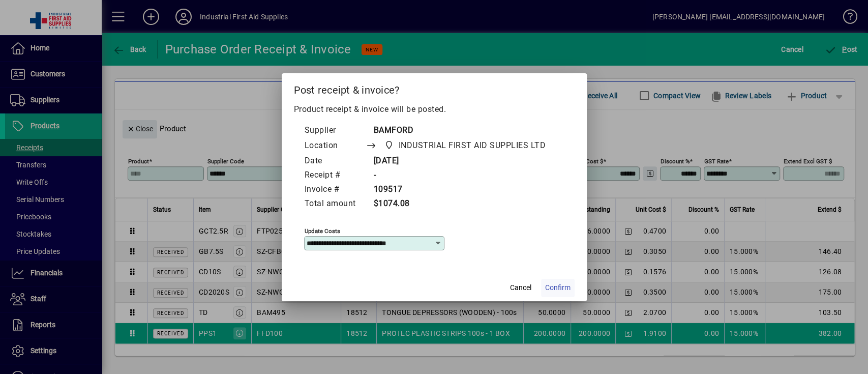  I want to click on h2: Post receipt & invoice?, so click(434, 88).